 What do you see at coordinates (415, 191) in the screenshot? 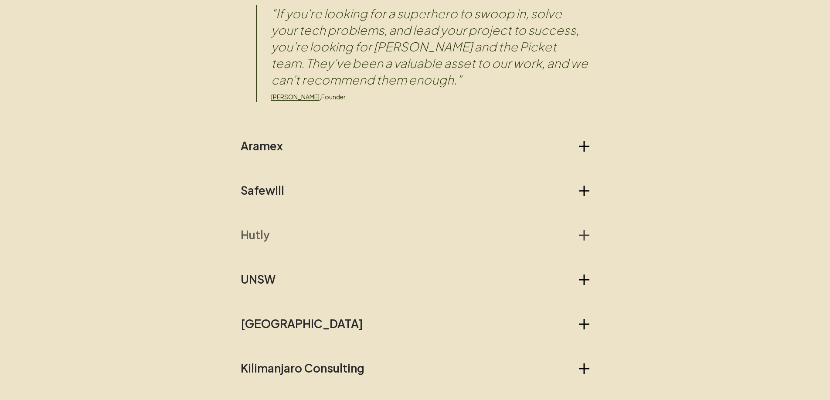
I see `button: Safewill` at bounding box center [415, 191].